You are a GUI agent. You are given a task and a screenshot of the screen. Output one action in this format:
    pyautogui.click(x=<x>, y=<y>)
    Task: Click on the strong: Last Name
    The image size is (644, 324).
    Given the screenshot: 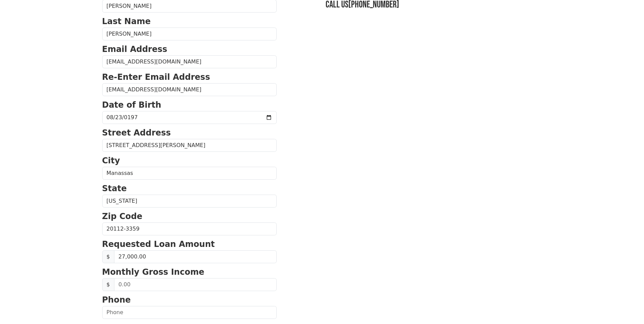 What is the action you would take?
    pyautogui.click(x=126, y=21)
    